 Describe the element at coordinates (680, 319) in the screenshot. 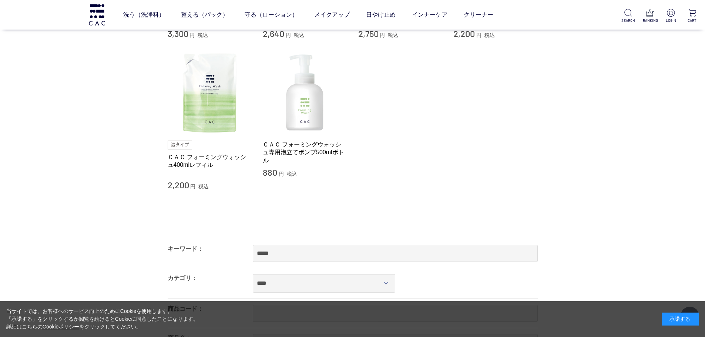

I see `div: 承諾する` at that location.